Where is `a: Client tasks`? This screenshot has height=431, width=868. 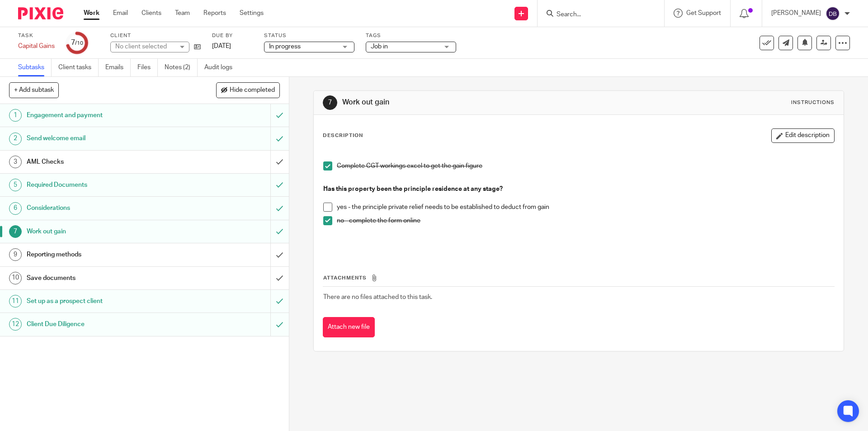
a: Client tasks is located at coordinates (78, 67).